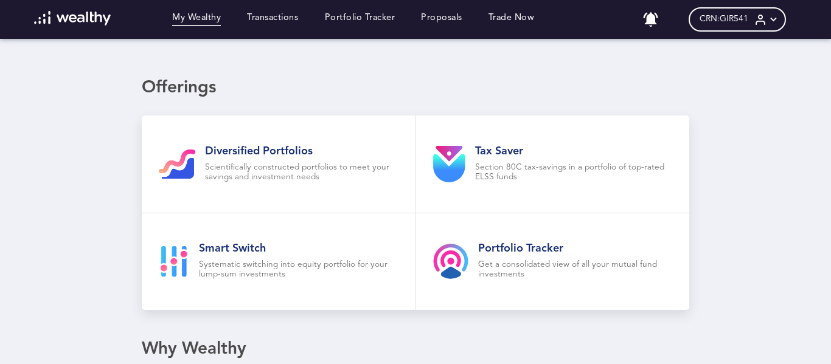  Describe the element at coordinates (575, 249) in the screenshot. I see `h2: Portfolio Tracker` at that location.